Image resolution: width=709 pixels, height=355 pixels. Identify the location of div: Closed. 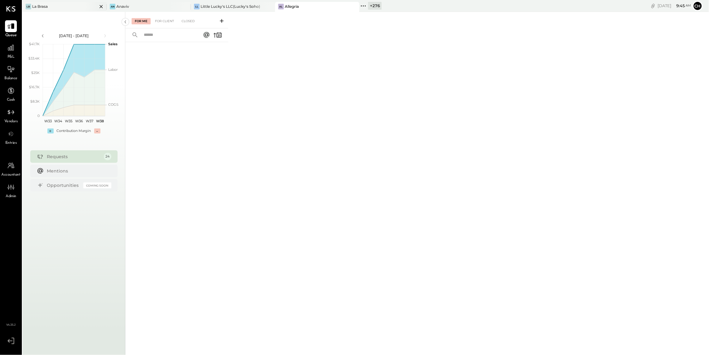
(188, 21).